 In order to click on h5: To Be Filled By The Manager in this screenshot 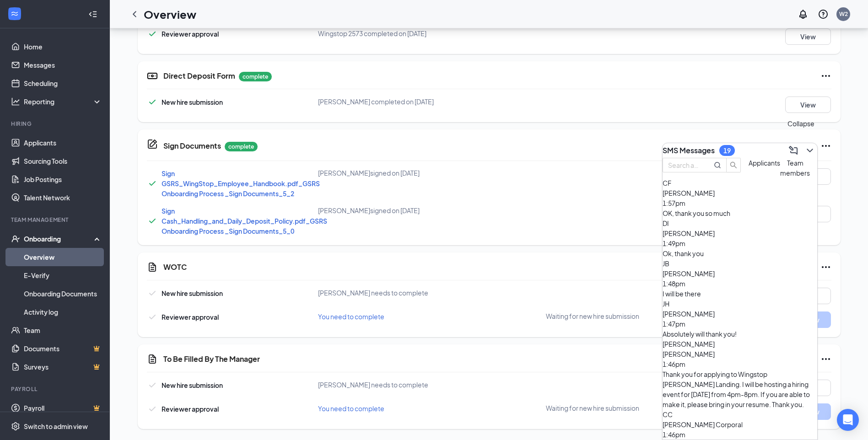, I will do `click(211, 359)`.